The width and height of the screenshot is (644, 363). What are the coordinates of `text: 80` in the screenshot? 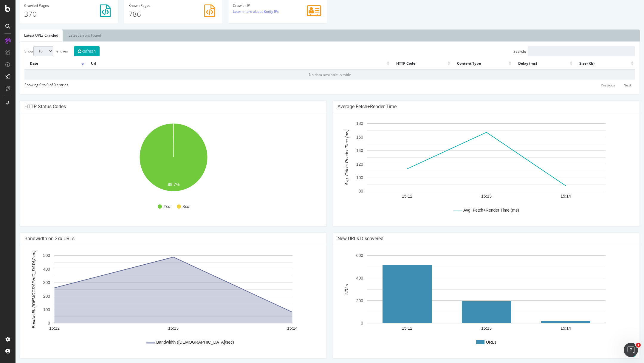 It's located at (345, 192).